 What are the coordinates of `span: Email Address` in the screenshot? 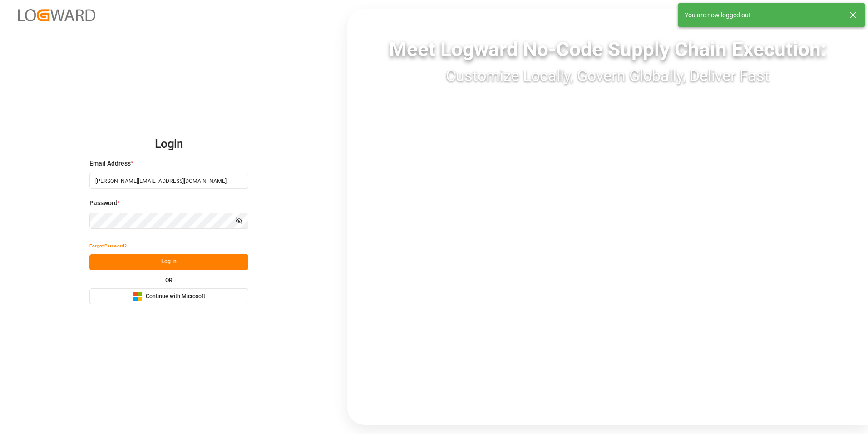 It's located at (110, 163).